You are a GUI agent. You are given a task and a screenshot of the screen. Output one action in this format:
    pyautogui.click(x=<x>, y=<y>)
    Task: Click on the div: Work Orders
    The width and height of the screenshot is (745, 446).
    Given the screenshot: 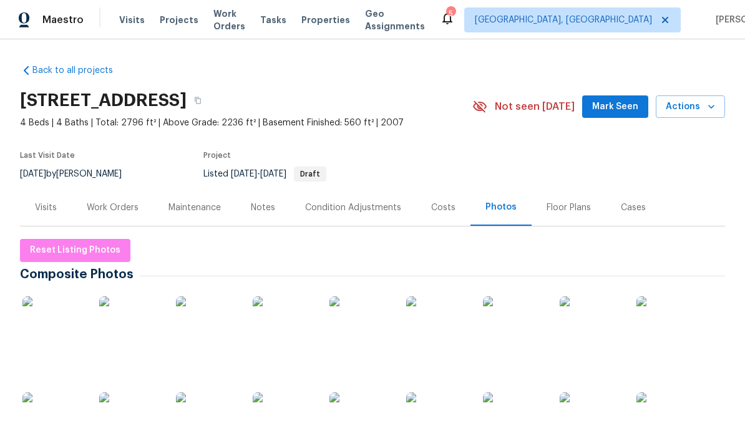 What is the action you would take?
    pyautogui.click(x=112, y=208)
    